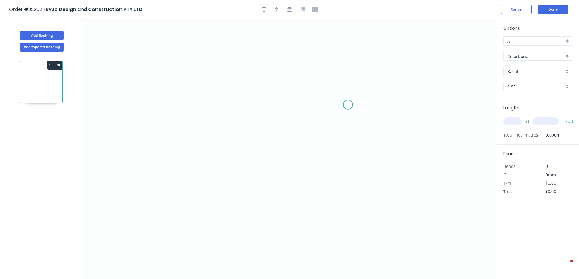  What do you see at coordinates (512, 28) in the screenshot?
I see `span: Options` at bounding box center [512, 28].